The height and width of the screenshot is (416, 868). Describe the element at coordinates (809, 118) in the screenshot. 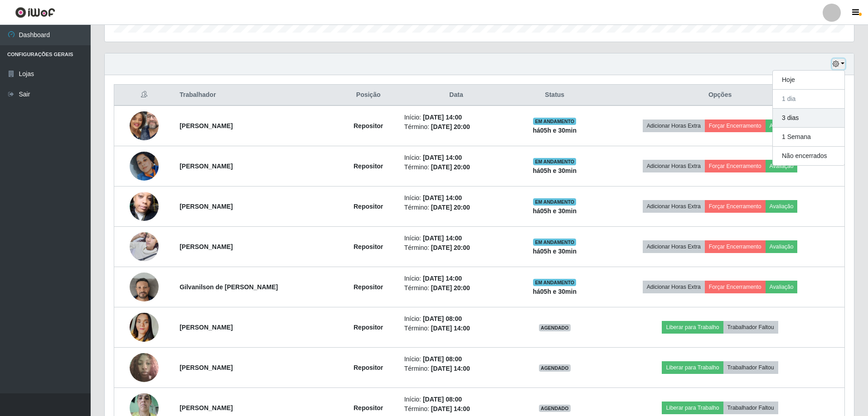

I see `button: 3 dias` at that location.